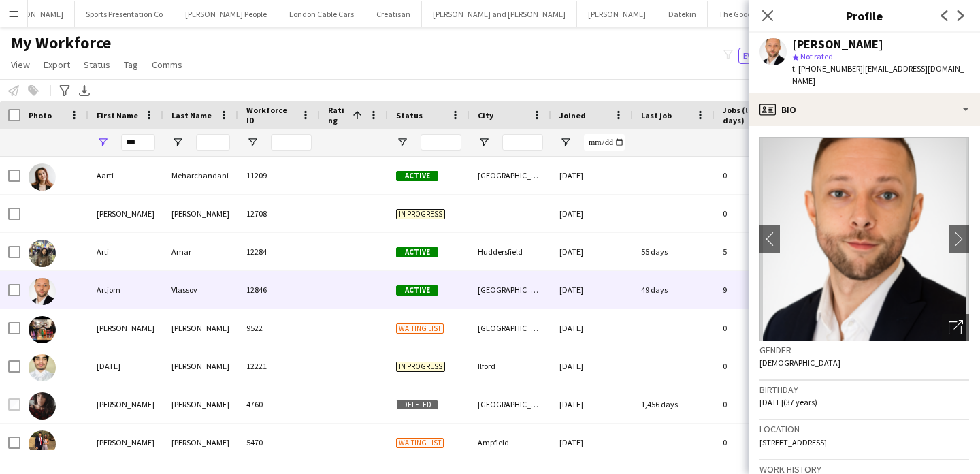 This screenshot has width=980, height=474. I want to click on div: 1,456 days, so click(674, 403).